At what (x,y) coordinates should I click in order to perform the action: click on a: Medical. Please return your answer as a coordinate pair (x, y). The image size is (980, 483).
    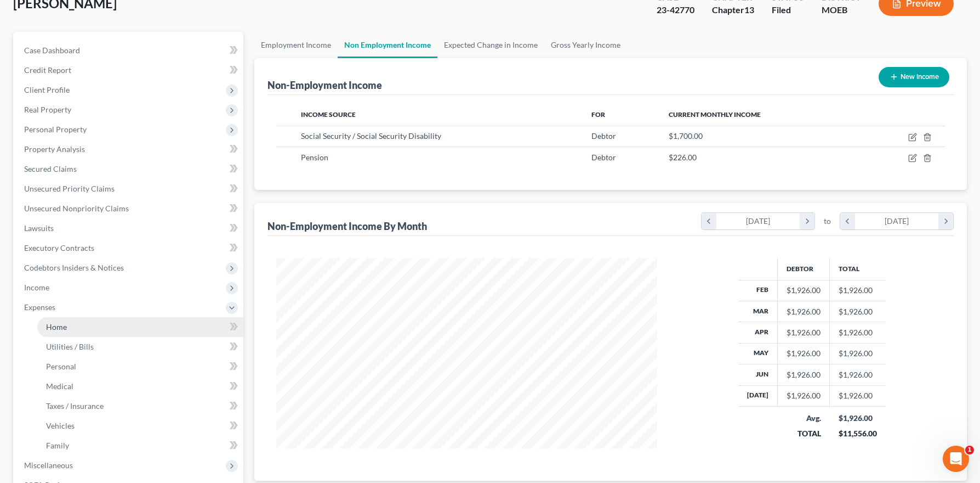
    Looking at the image, I should click on (140, 386).